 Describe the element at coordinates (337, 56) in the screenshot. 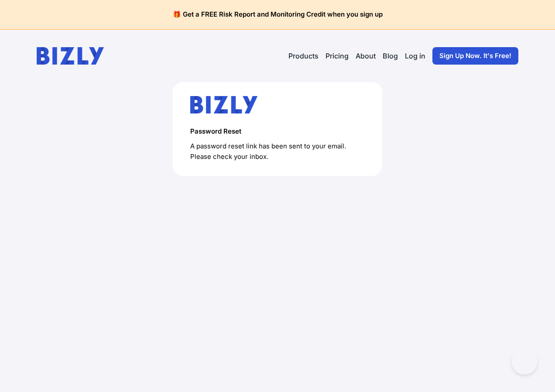

I see `a: Pricing` at that location.